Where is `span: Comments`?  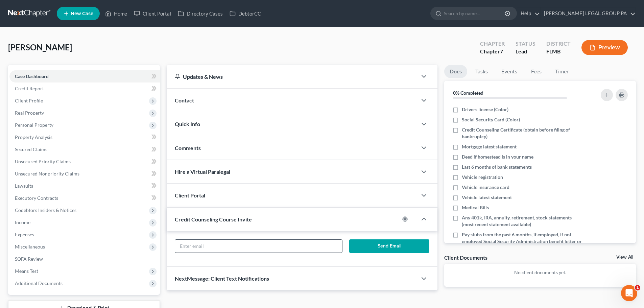 span: Comments is located at coordinates (188, 148).